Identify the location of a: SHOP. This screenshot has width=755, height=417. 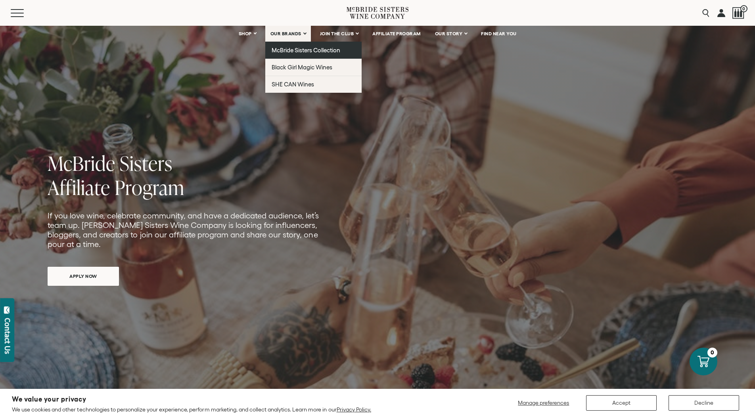
(248, 34).